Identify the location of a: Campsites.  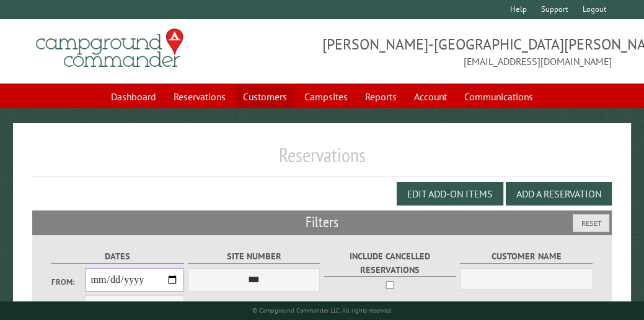
(326, 96).